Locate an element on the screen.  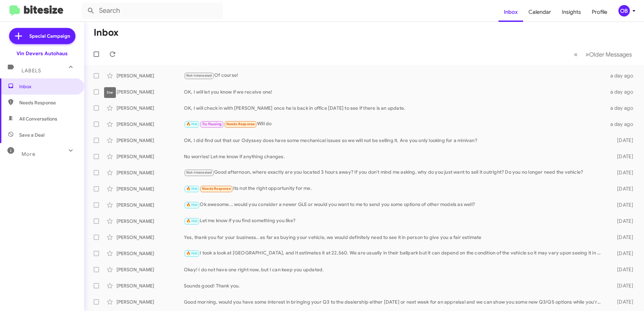
div: OB is located at coordinates (624, 11).